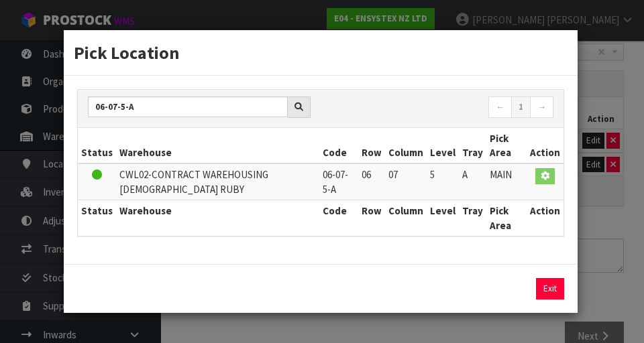 Image resolution: width=644 pixels, height=343 pixels. Describe the element at coordinates (372, 181) in the screenshot. I see `td: 06` at that location.